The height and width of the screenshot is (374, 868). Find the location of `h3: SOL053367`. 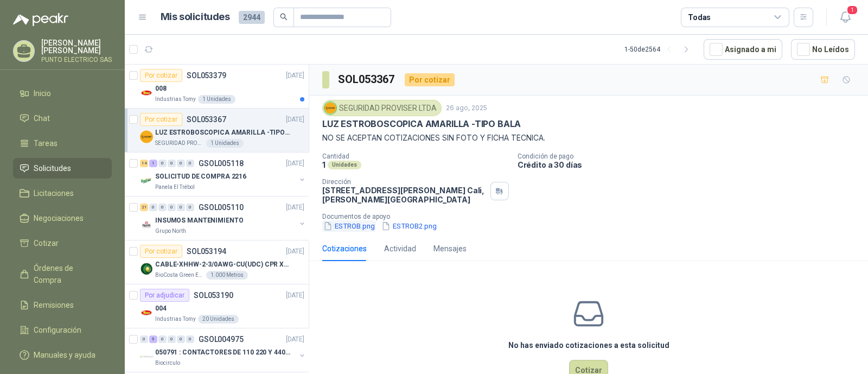

h3: SOL053367 is located at coordinates (367, 79).